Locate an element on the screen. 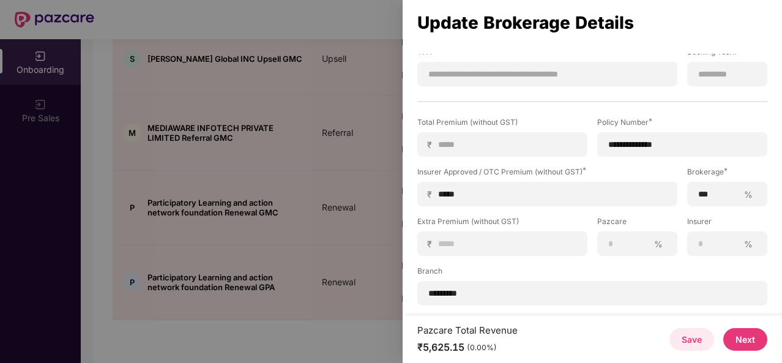  div: Update Brokerage Details is located at coordinates (592, 23).